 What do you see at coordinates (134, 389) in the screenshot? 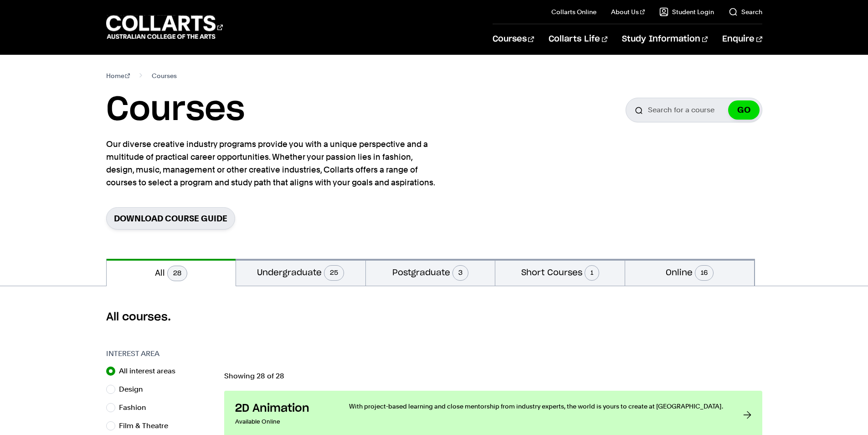
I see `label: Design` at bounding box center [134, 389].